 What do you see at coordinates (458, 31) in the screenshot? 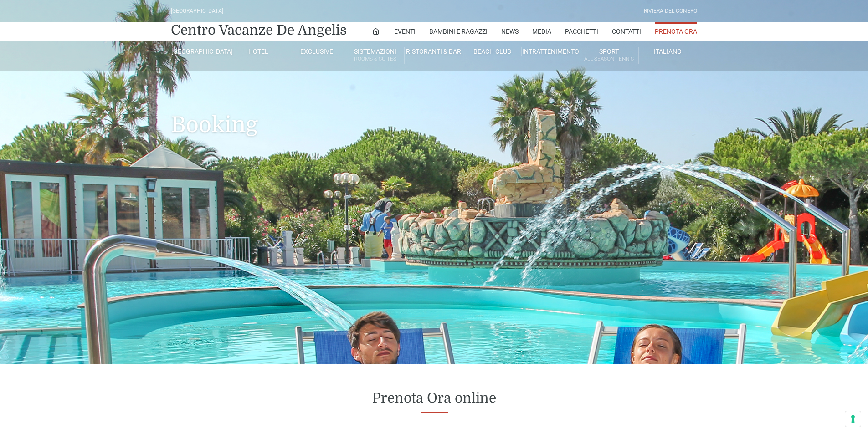
I see `a: Bambini e Ragazzi` at bounding box center [458, 31].